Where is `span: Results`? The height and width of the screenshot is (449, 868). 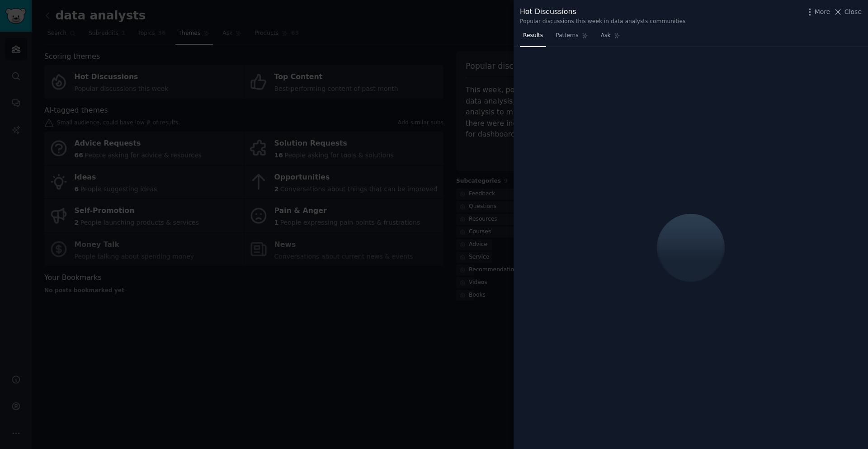 span: Results is located at coordinates (533, 36).